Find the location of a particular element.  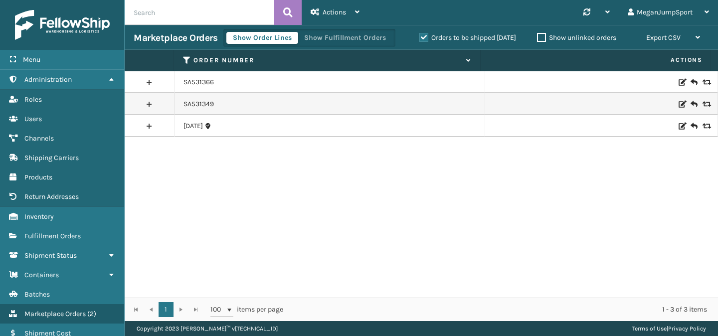

span: Products is located at coordinates (38, 177).